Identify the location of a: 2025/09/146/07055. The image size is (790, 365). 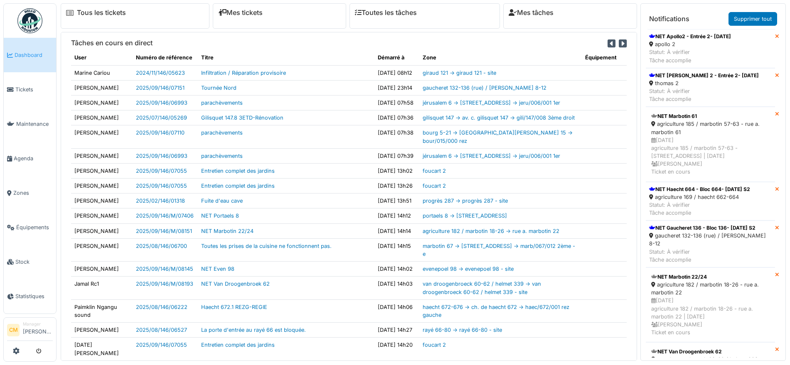
(161, 186).